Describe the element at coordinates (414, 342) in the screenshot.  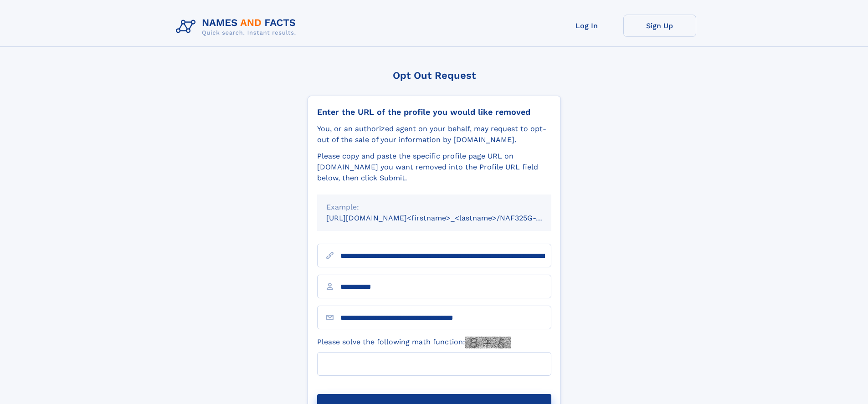
I see `label: Please solve the following math function:` at that location.